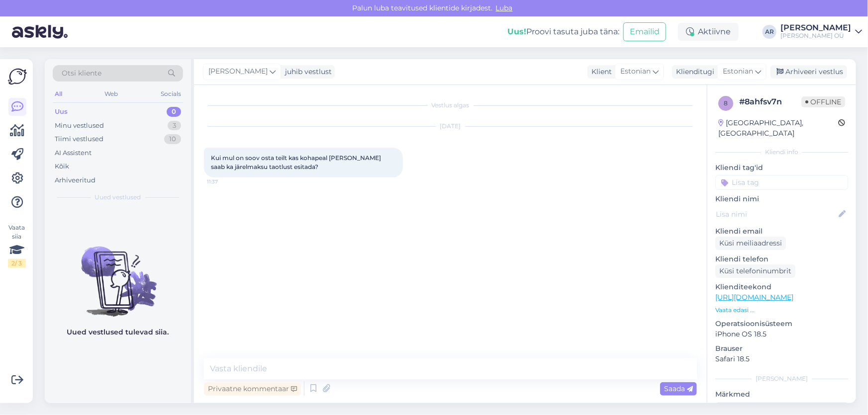 The height and width of the screenshot is (415, 868). What do you see at coordinates (770, 102) in the screenshot?
I see `div: # 8ahfsv7n` at bounding box center [770, 102].